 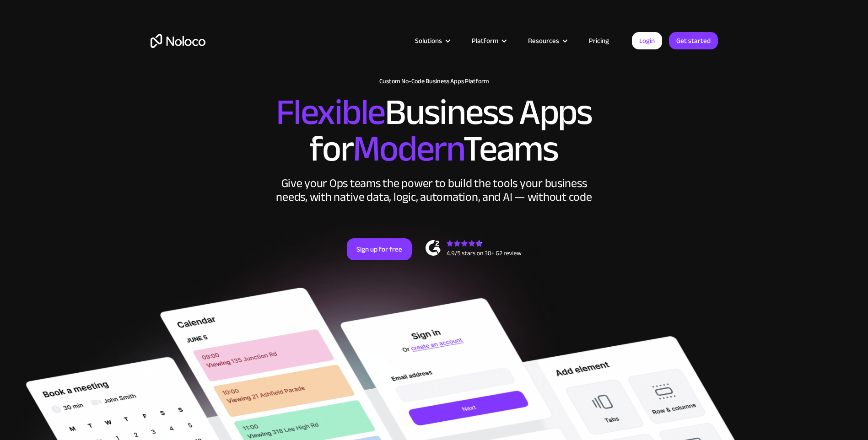 I want to click on a: Sign up for free, so click(x=379, y=250).